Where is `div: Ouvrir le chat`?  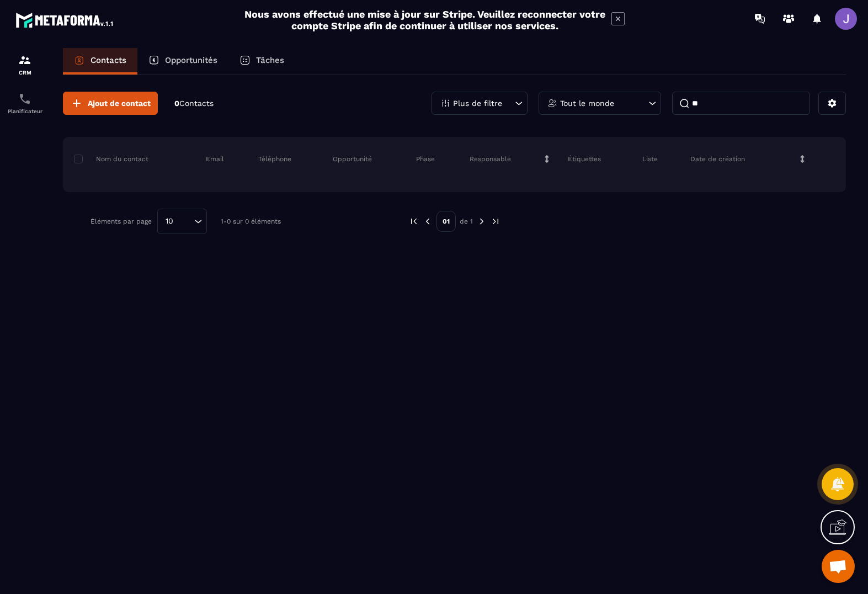
div: Ouvrir le chat is located at coordinates (838, 566).